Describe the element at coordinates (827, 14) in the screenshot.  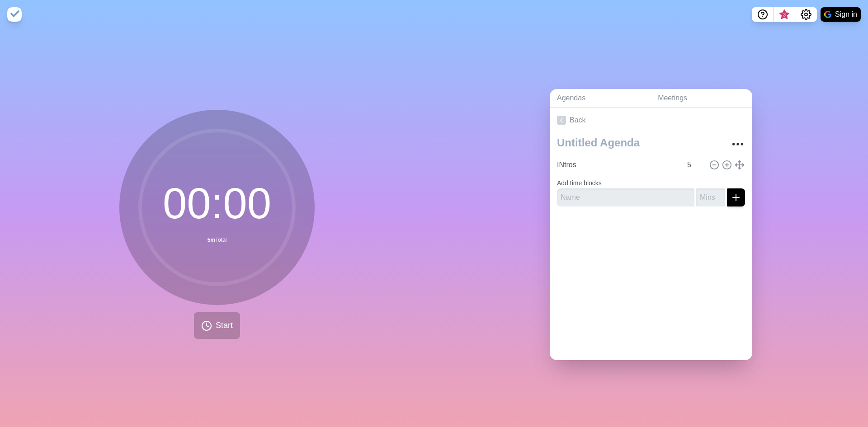
I see `img: google logo` at that location.